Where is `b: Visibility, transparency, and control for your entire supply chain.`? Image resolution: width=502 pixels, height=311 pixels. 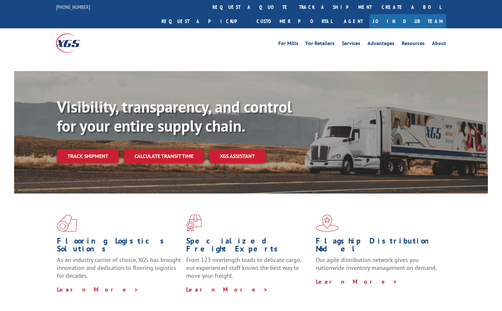 b: Visibility, transparency, and control for your entire supply chain. is located at coordinates (175, 116).